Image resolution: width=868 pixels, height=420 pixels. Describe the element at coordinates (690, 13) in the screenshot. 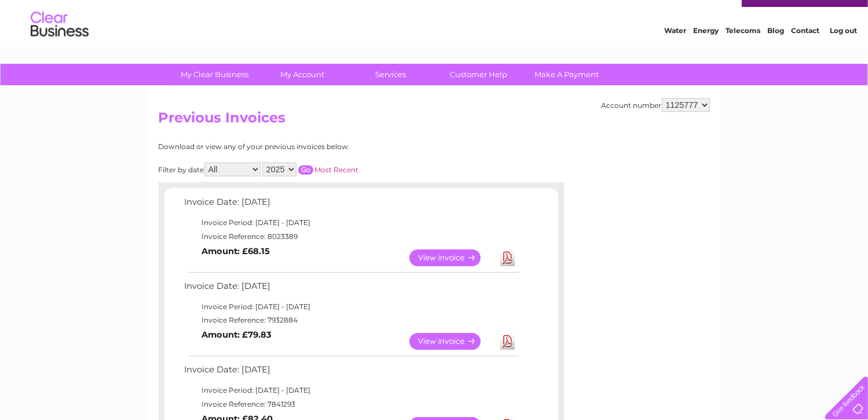

I see `span: 0333 014 3131` at that location.